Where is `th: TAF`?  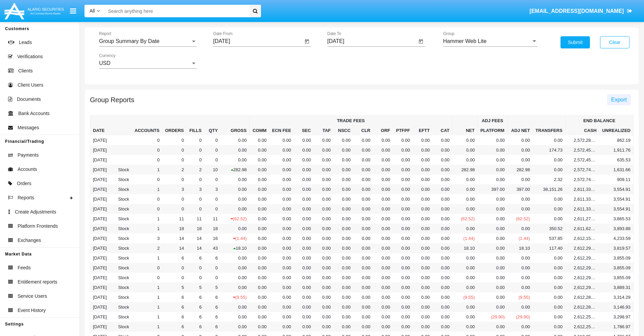 th: TAF is located at coordinates (323, 130).